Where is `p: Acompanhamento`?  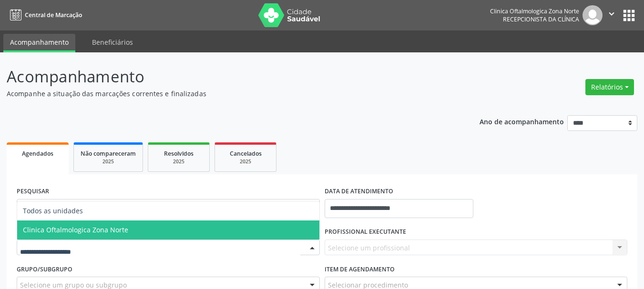
p: Acompanhamento is located at coordinates (227, 77).